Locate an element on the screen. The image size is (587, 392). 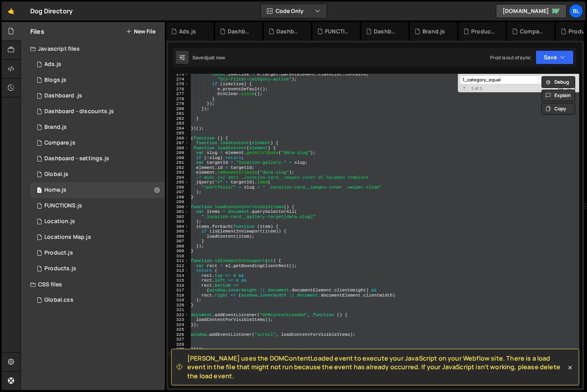
div: 321 is located at coordinates (179, 310).